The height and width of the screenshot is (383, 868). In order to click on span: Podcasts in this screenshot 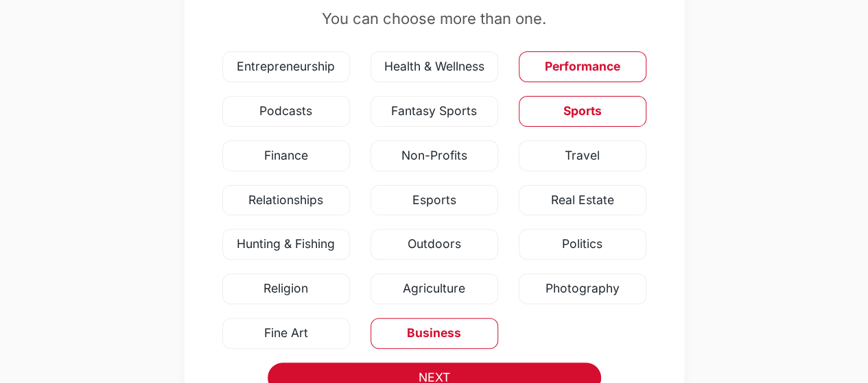, I will do `click(286, 111)`.